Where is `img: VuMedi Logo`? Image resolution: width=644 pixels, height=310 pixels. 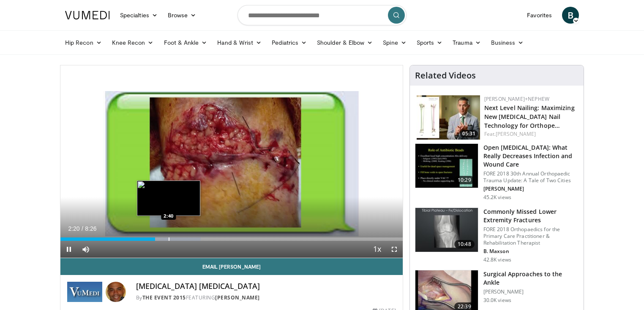 img: VuMedi Logo is located at coordinates (88, 15).